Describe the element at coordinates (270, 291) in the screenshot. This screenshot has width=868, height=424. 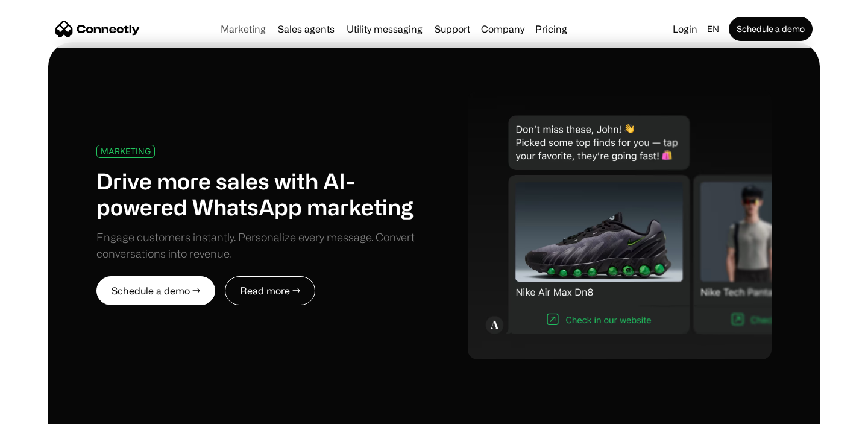
I see `a: Read more →` at that location.